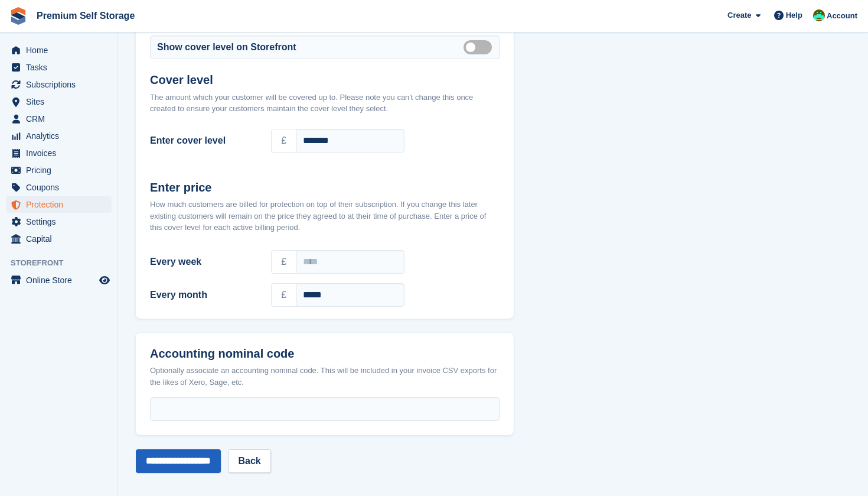 This screenshot has width=868, height=496. What do you see at coordinates (18, 16) in the screenshot?
I see `img: stora-icon-8386f47178a22dfd0bd8f6a31ec36ba5ce8667c1dd55bd0f319d3a0aa187defe.svg` at bounding box center [18, 16].